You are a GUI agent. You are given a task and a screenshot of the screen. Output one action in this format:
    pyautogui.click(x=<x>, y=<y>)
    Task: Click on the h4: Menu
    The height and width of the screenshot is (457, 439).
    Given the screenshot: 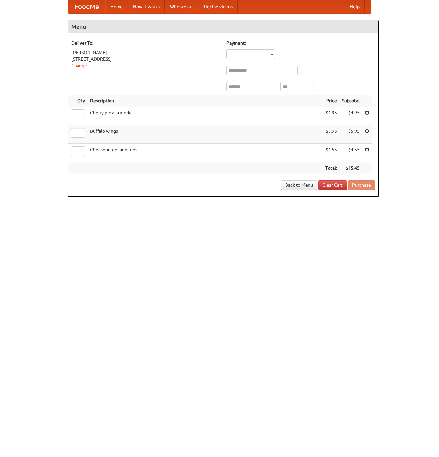 What is the action you would take?
    pyautogui.click(x=223, y=27)
    